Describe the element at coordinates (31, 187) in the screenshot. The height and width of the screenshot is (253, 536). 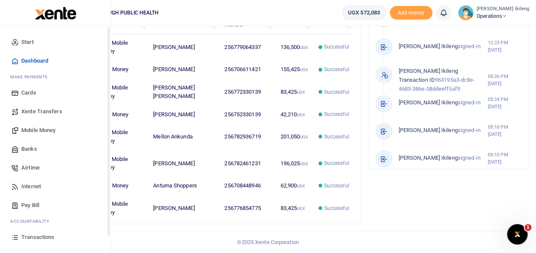
I see `span: Internet` at that location.